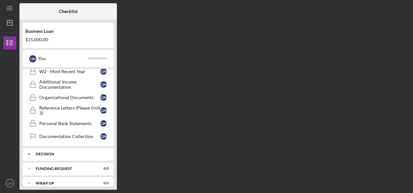  What do you see at coordinates (68, 40) in the screenshot?
I see `div: $15,000.00` at bounding box center [68, 40].